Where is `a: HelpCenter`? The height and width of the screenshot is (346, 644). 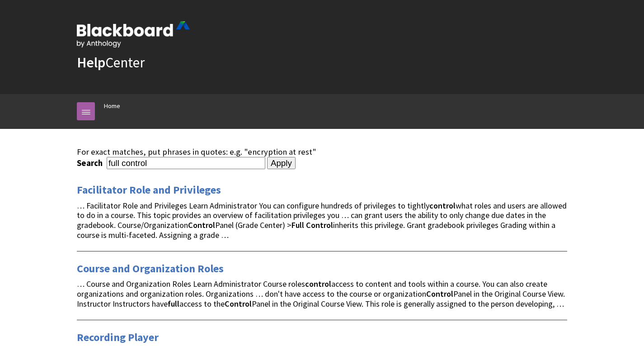
a: HelpCenter is located at coordinates (111, 62).